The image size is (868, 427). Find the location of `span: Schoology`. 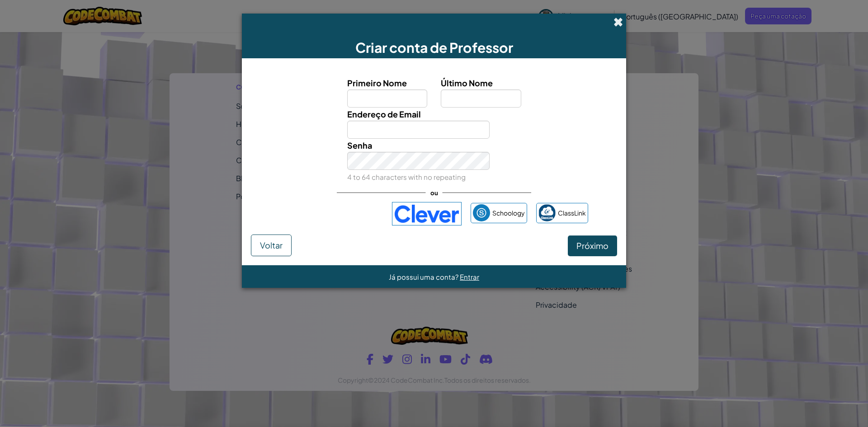

span: Schoology is located at coordinates (508, 213).